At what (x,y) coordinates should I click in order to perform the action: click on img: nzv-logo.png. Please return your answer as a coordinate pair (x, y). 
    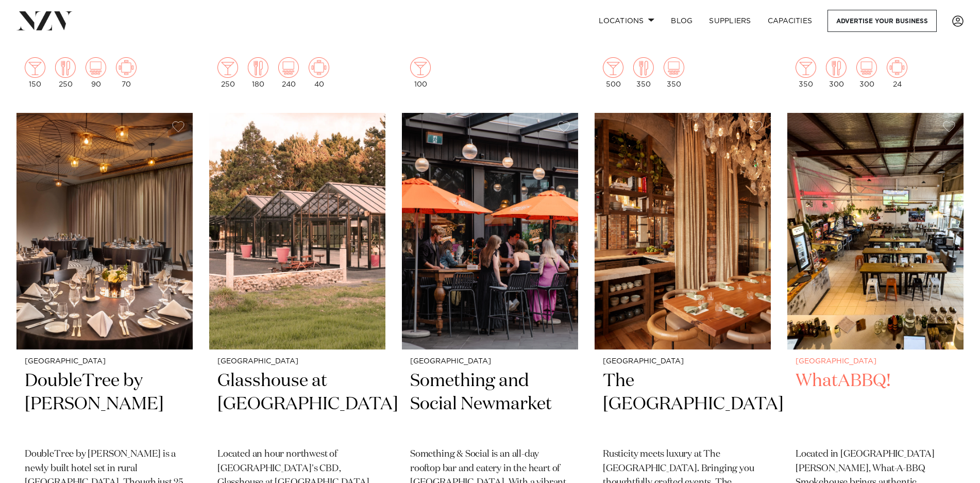
    Looking at the image, I should click on (45, 21).